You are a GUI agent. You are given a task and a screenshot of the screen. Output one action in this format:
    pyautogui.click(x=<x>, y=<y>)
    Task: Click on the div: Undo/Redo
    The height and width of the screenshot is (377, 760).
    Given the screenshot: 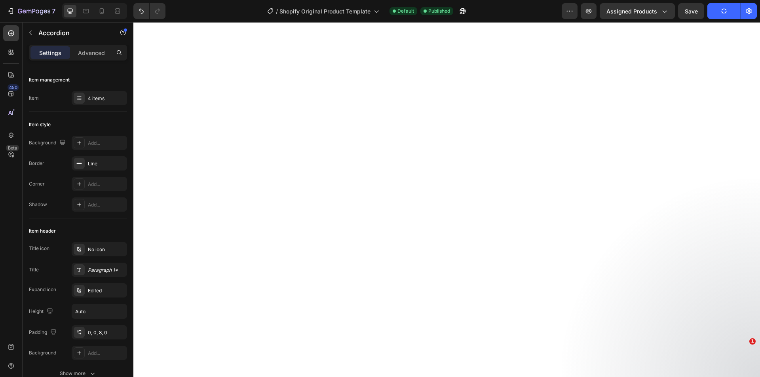 What is the action you would take?
    pyautogui.click(x=149, y=11)
    